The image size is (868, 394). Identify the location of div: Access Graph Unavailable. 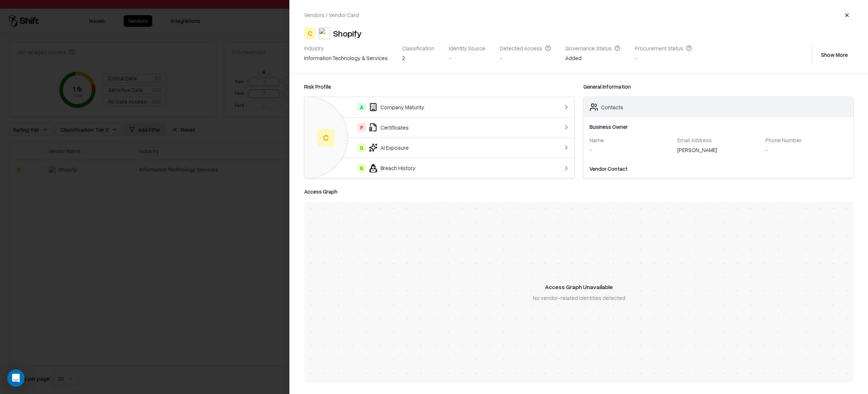
(579, 287).